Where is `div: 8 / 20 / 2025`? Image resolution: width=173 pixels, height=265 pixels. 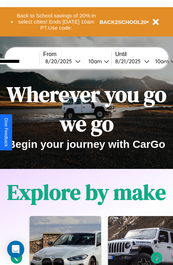 div: 8 / 20 / 2025 is located at coordinates (60, 61).